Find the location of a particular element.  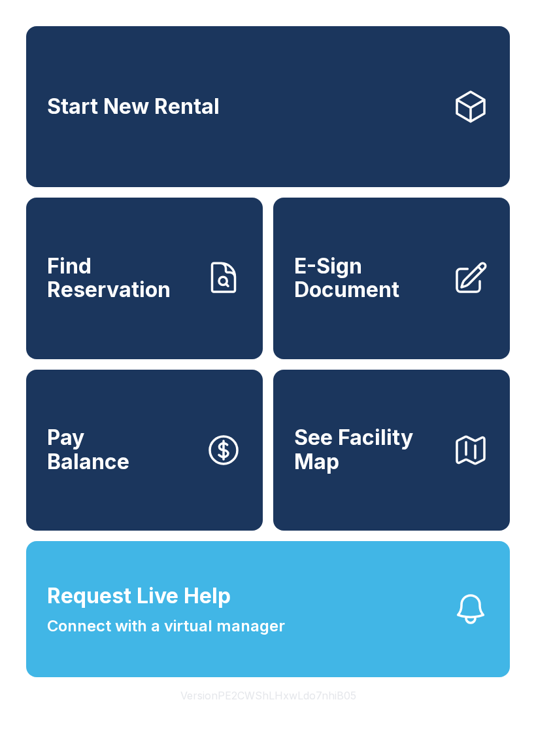

span: See Facility Map is located at coordinates (368, 449).